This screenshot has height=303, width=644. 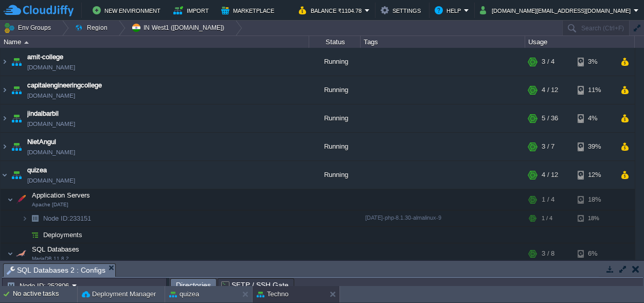 I want to click on button: Deployment Manager, so click(x=118, y=294).